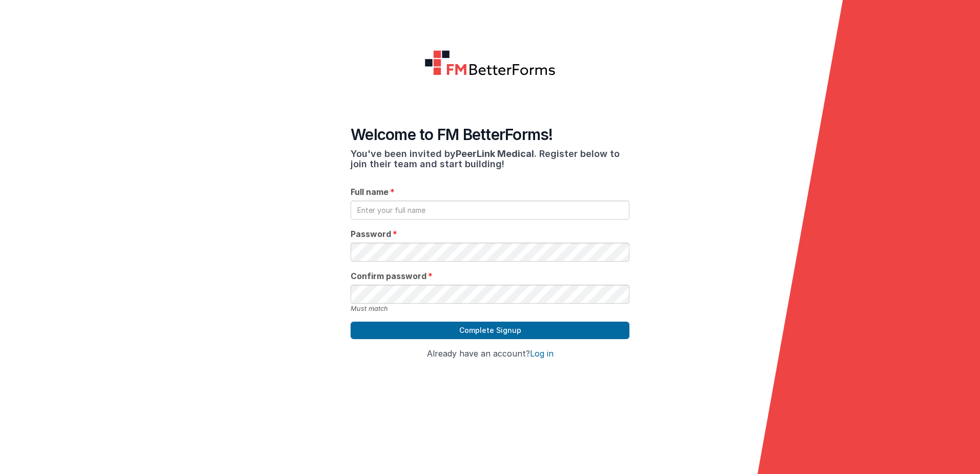 The height and width of the screenshot is (474, 980). Describe the element at coordinates (490, 134) in the screenshot. I see `h4: Welcome to FM BetterForms!` at that location.